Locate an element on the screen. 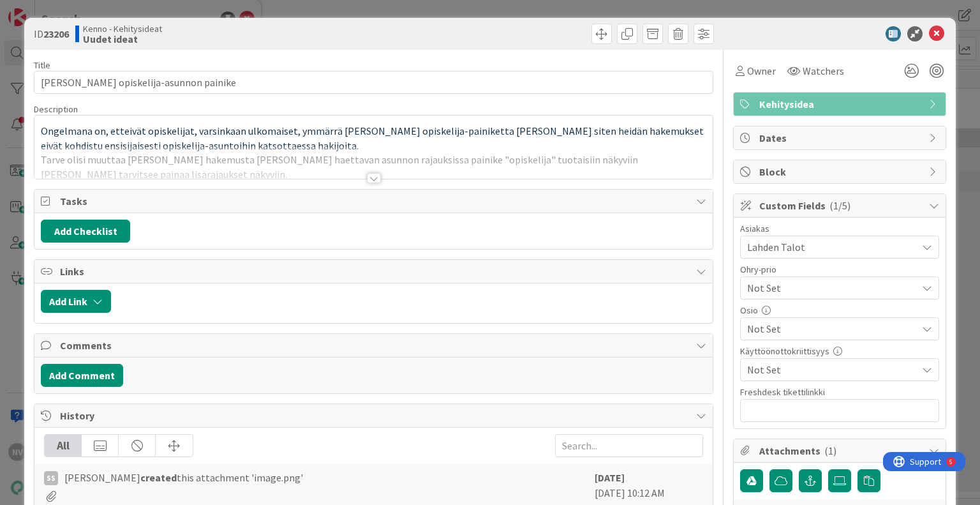  b: 23206 is located at coordinates (56, 34).